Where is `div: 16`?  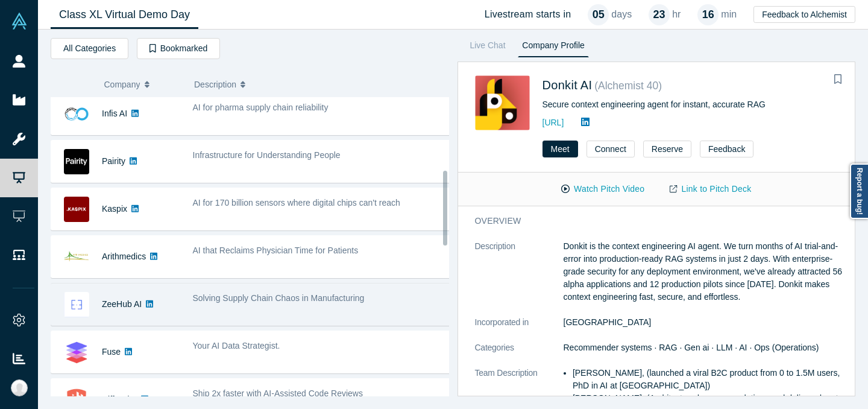
div: 16 is located at coordinates (707, 14).